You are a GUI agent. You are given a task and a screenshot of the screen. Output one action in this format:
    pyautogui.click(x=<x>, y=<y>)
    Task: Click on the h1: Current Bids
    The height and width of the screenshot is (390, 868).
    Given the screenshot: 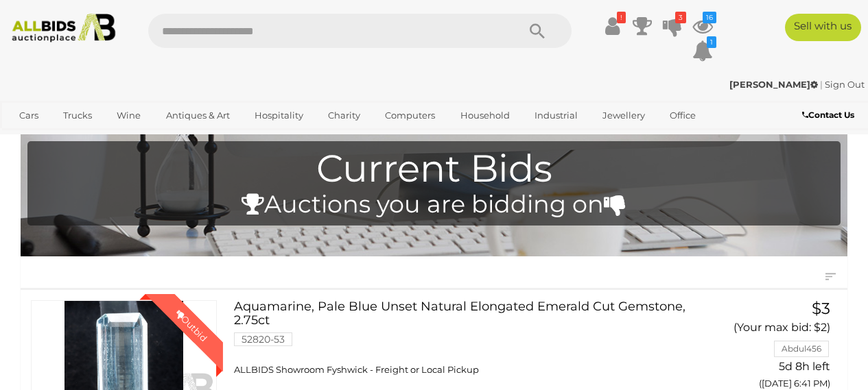 What is the action you would take?
    pyautogui.click(x=434, y=168)
    